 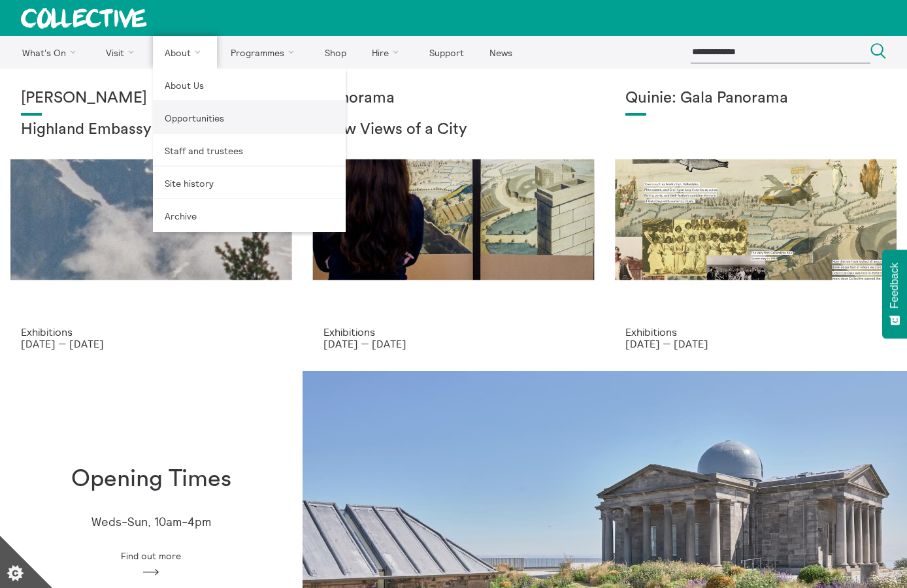 I want to click on a: Staff and trustees, so click(x=249, y=151).